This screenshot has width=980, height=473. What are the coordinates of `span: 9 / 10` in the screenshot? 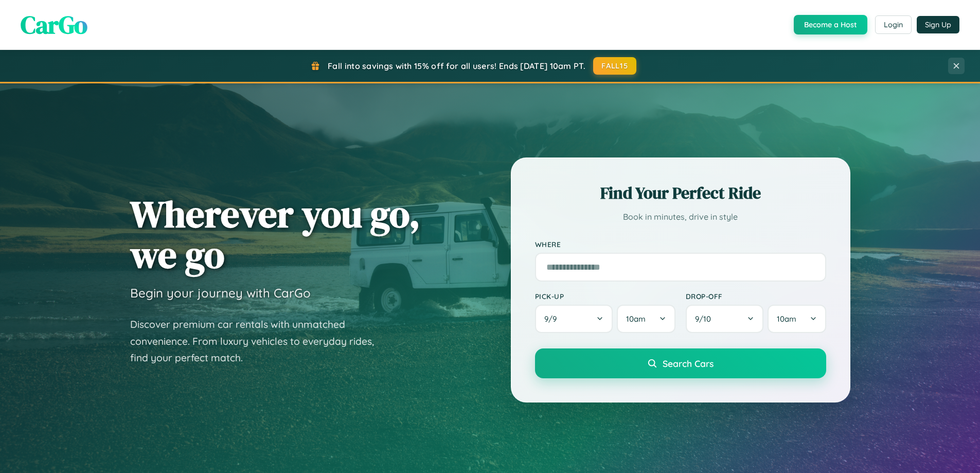 It's located at (705, 319).